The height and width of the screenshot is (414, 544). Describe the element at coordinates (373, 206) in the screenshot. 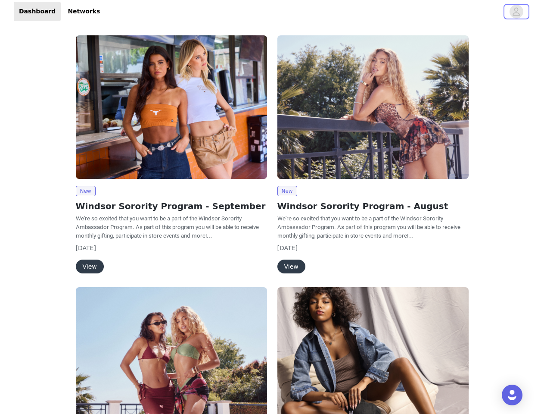

I see `h2: Windsor Sorority Program - August` at that location.